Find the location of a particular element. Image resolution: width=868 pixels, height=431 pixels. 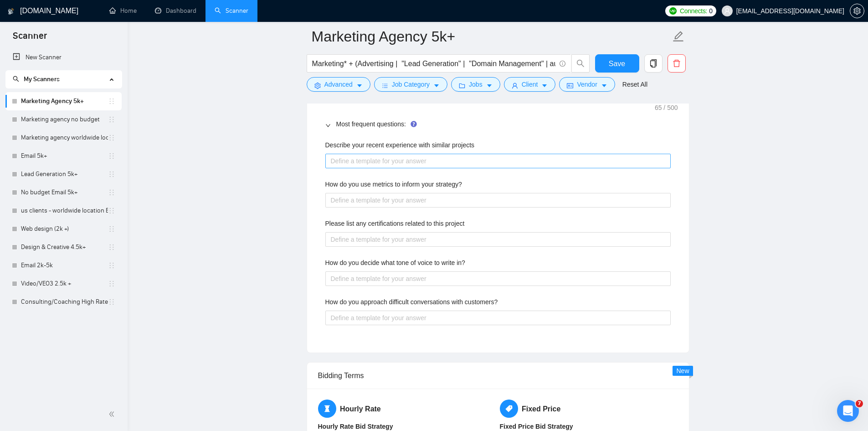

textarea: How do you approach difficult conversations with customers? is located at coordinates (498, 318).